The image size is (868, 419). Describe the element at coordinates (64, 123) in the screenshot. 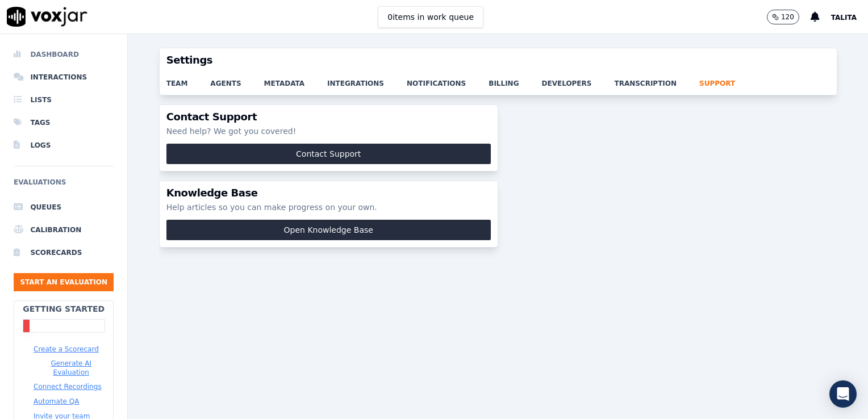

I see `a: Tags` at that location.